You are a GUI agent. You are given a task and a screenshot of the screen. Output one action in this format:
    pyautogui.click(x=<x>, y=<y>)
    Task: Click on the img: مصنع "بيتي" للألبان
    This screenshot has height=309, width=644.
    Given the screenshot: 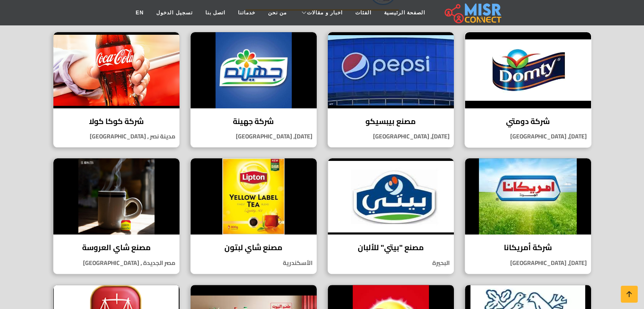 What is the action you would take?
    pyautogui.click(x=390, y=196)
    